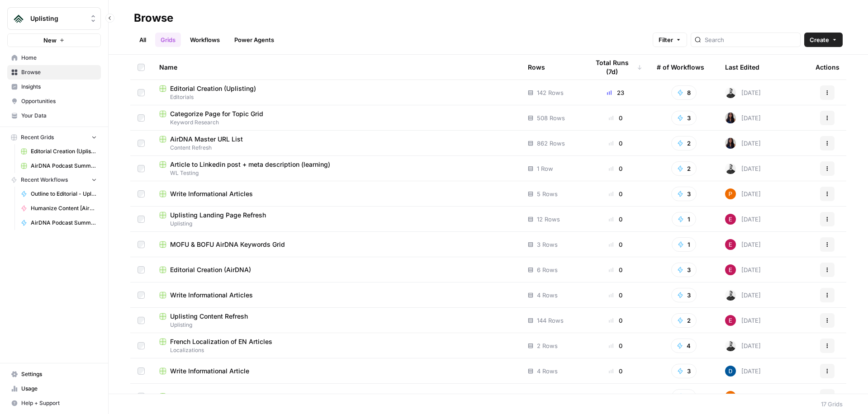  I want to click on div: 17 Grids, so click(832, 404).